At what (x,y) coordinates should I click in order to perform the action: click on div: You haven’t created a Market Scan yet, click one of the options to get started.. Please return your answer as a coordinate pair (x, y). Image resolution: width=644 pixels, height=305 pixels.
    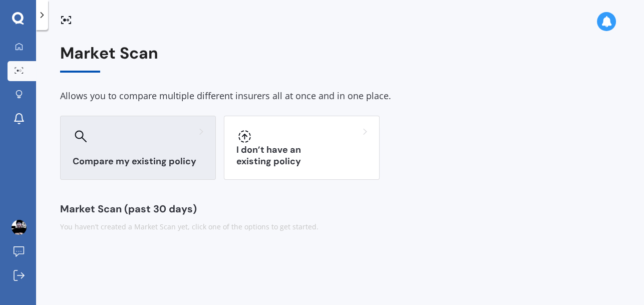
    Looking at the image, I should click on (340, 227).